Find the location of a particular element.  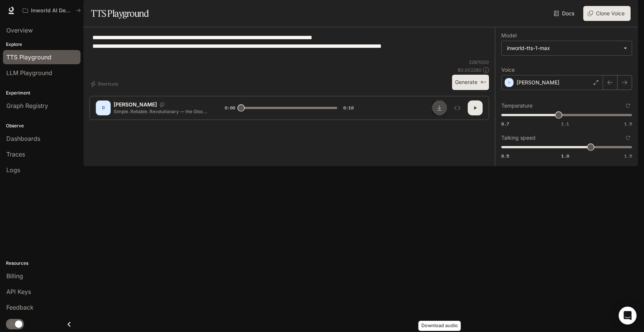

button: Shortcuts is located at coordinates (105, 84).